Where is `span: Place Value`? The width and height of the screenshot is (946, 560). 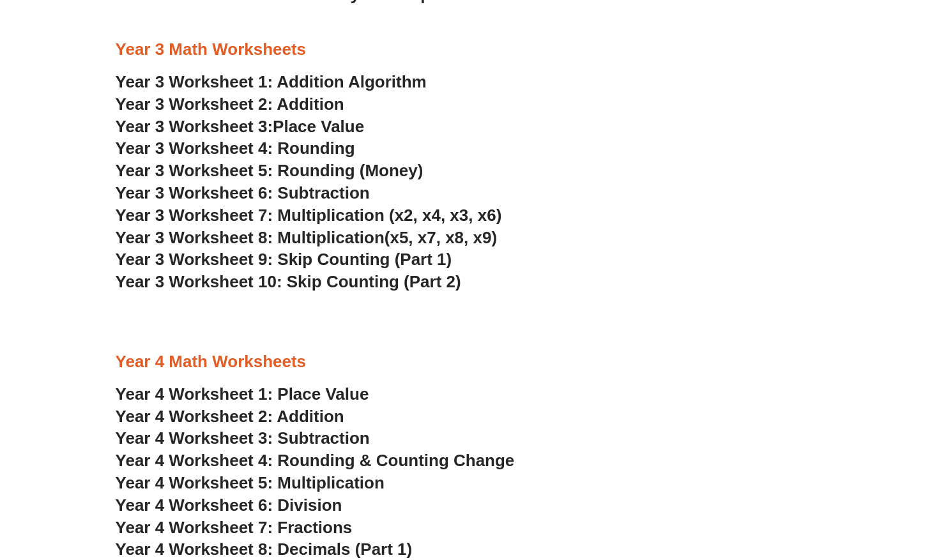
span: Place Value is located at coordinates (318, 126).